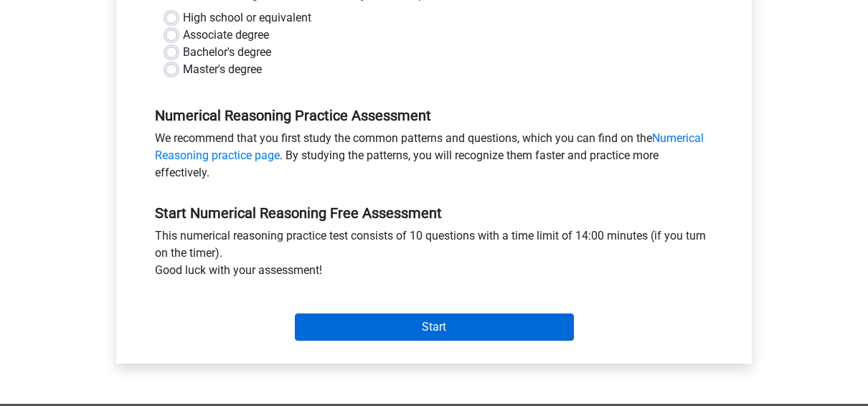 This screenshot has height=406, width=868. What do you see at coordinates (434, 327) in the screenshot?
I see `input: Start` at bounding box center [434, 327].